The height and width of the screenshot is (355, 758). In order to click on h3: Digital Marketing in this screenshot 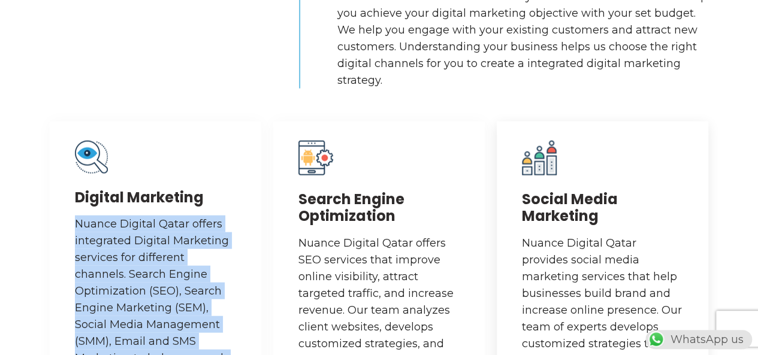, I will do `click(155, 198)`.